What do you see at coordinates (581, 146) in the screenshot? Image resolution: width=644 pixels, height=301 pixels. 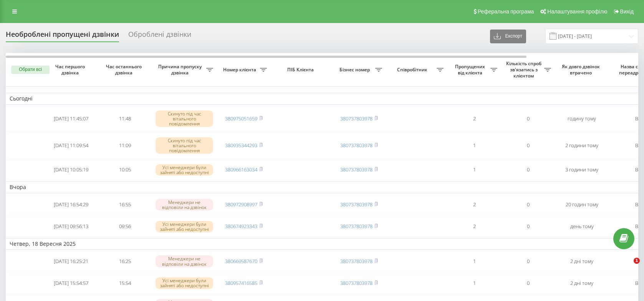 I see `td: 2 години тому` at bounding box center [581, 146].